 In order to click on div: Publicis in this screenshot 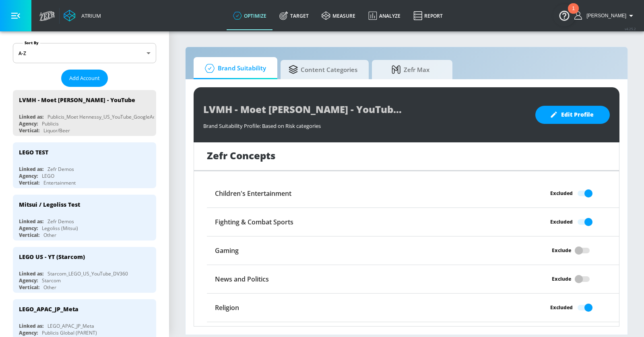, I will do `click(50, 123)`.